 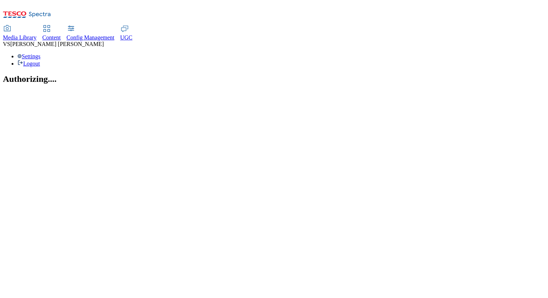 What do you see at coordinates (126, 37) in the screenshot?
I see `span: UGC` at bounding box center [126, 37].